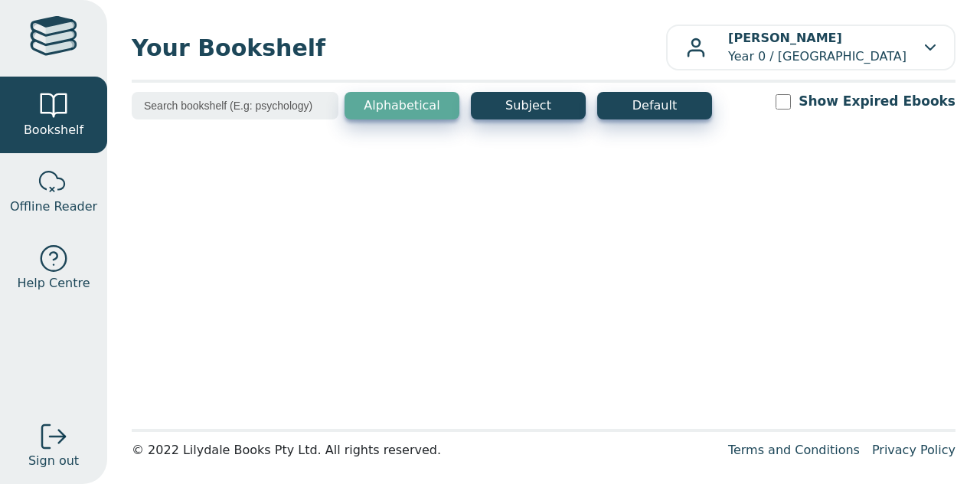 This screenshot has height=484, width=980. What do you see at coordinates (53, 461) in the screenshot?
I see `span: Sign out` at bounding box center [53, 461].